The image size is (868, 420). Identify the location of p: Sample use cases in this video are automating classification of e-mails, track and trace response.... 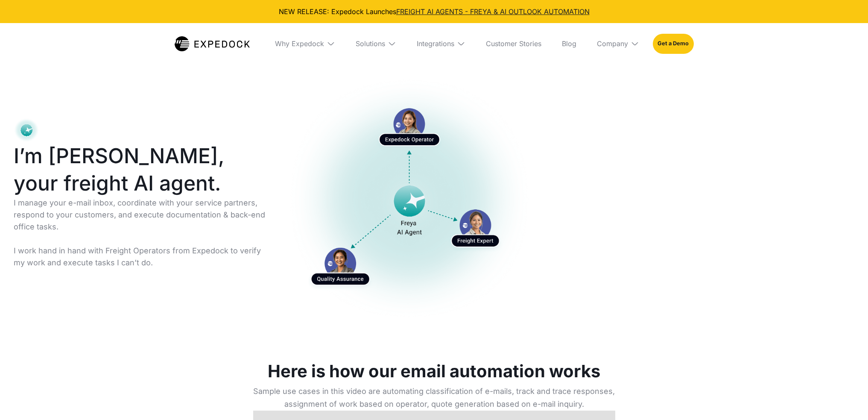
(434, 397).